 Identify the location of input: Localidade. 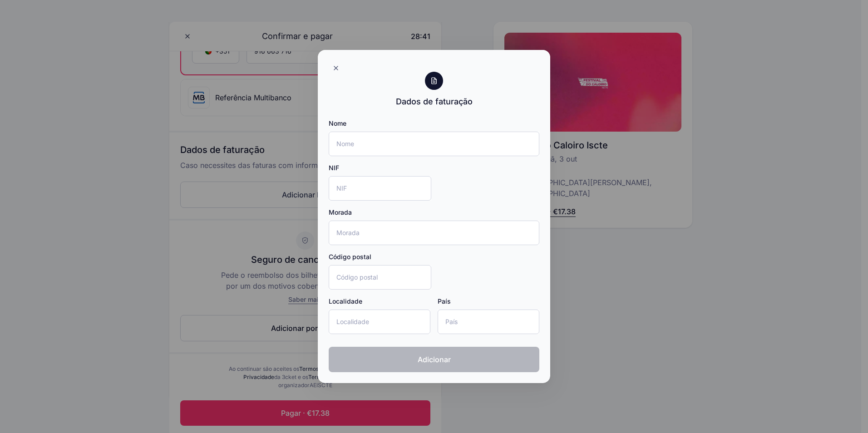
(379, 322).